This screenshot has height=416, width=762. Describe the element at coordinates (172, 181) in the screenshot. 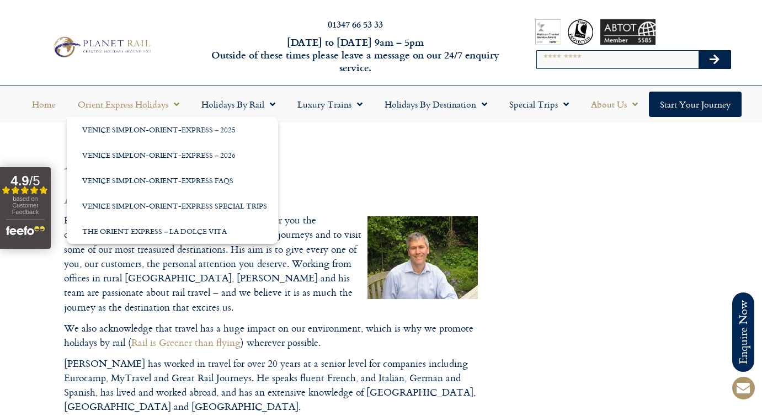

I see `ul: Orient Express Holidays` at that location.